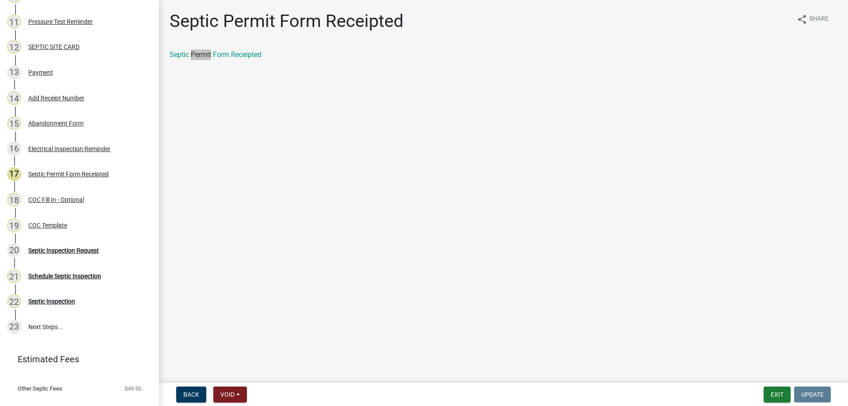  Describe the element at coordinates (14, 250) in the screenshot. I see `div: 20` at that location.